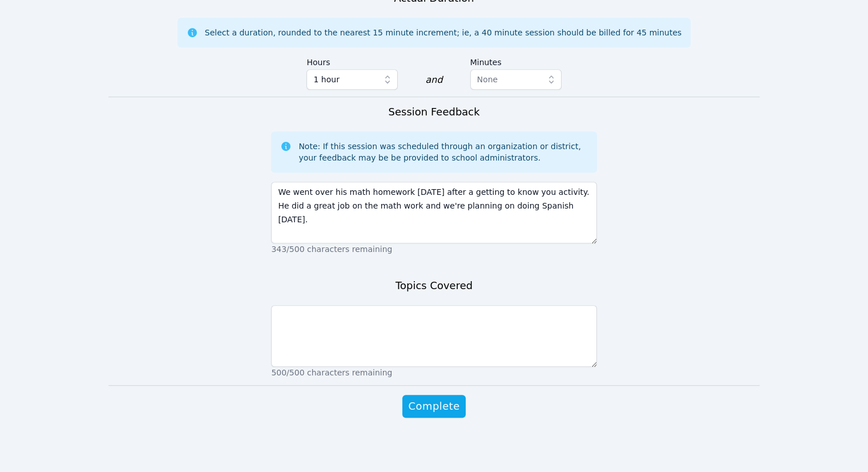  I want to click on span: Complete, so click(434, 406).